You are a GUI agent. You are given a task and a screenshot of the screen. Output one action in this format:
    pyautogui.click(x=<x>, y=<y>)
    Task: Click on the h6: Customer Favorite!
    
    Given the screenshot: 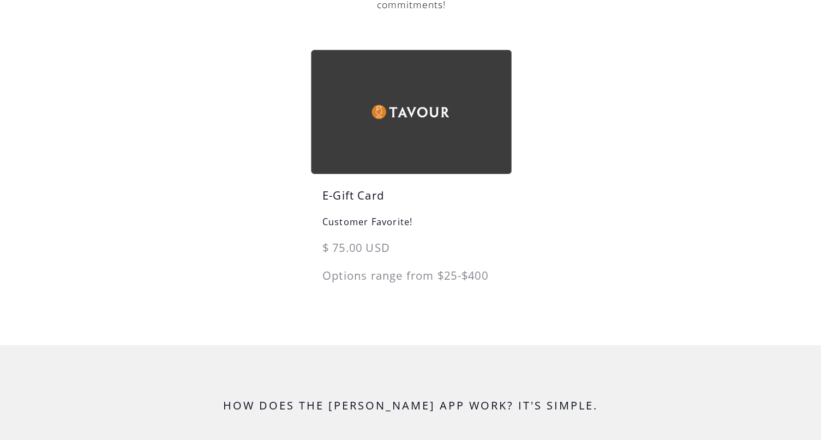 What is the action you would take?
    pyautogui.click(x=411, y=227)
    